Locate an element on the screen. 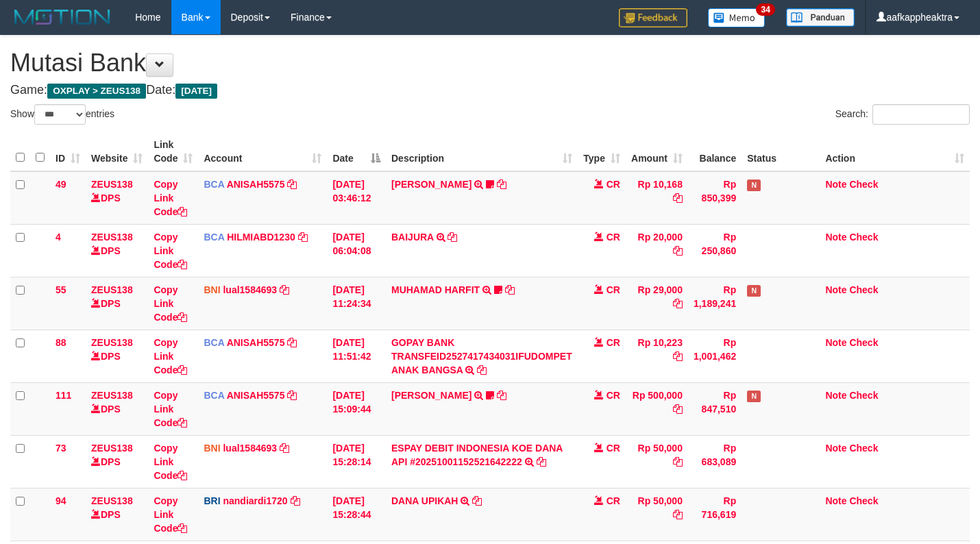 The image size is (980, 544). a: Copy GOPAY BANK TRANSFEID2527417434031IFUDOMPET ANAK BANGSA to clipboard is located at coordinates (481, 370).